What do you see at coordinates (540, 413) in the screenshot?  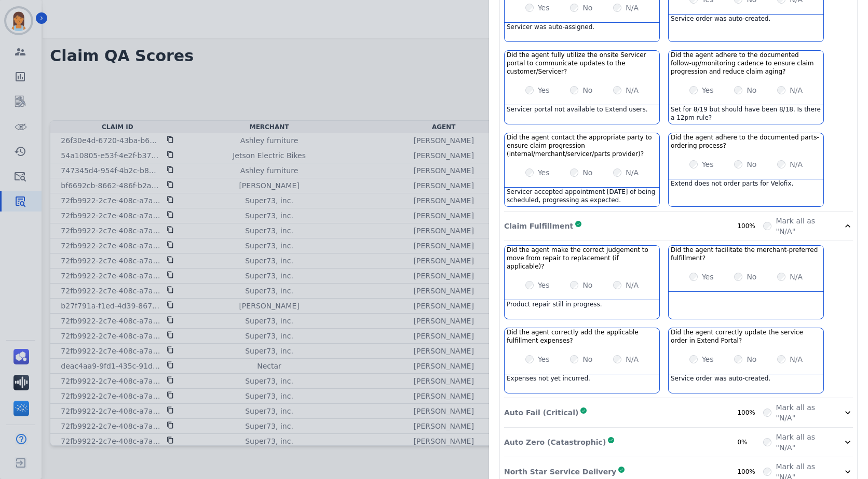 I see `p: Auto Fail (Critical)` at bounding box center [540, 413].